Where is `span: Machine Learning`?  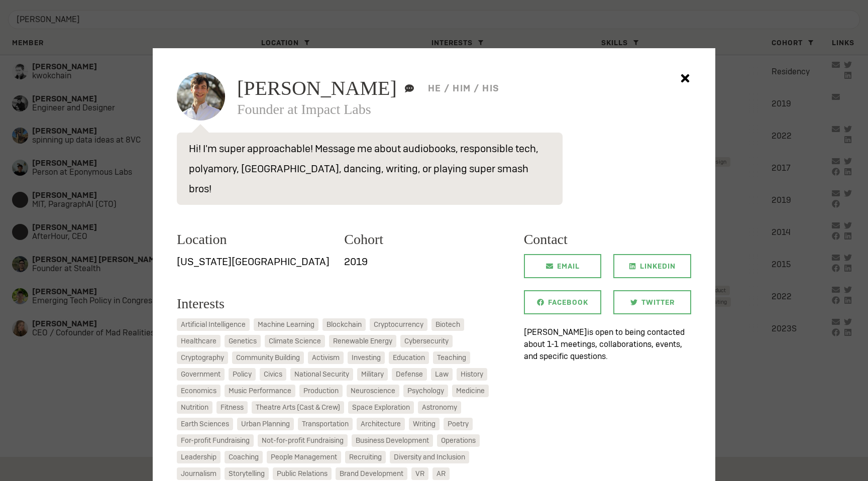
span: Machine Learning is located at coordinates (286, 324).